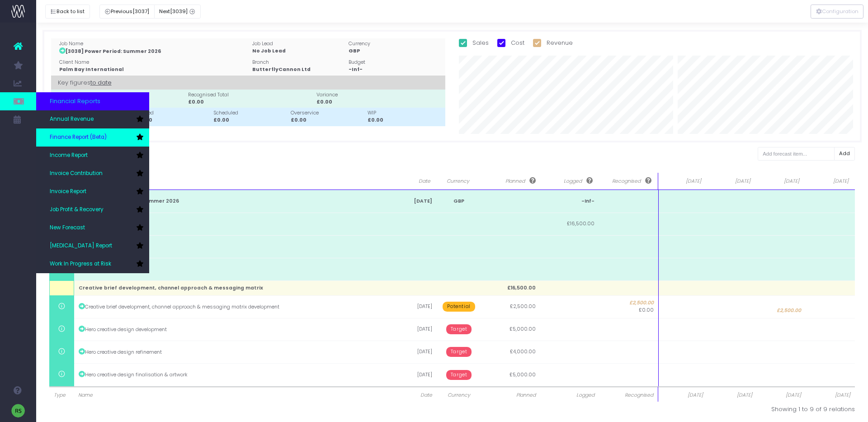 Image resolution: width=868 pixels, height=422 pixels. Describe the element at coordinates (796, 154) in the screenshot. I see `input: Add forecast item...` at that location.